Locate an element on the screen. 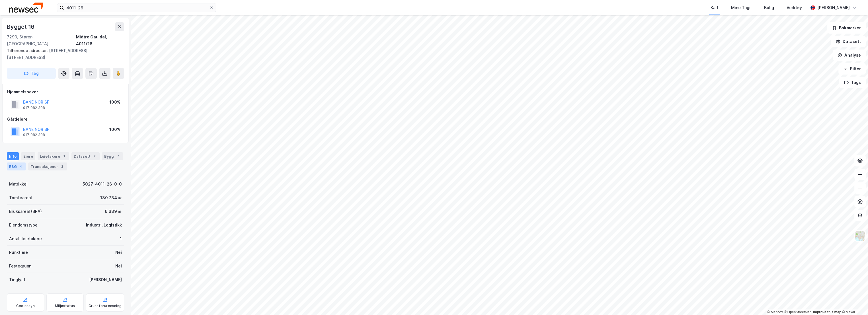 This screenshot has width=868, height=315. div: Midtre Gauldal, 4011/26 is located at coordinates (100, 40).